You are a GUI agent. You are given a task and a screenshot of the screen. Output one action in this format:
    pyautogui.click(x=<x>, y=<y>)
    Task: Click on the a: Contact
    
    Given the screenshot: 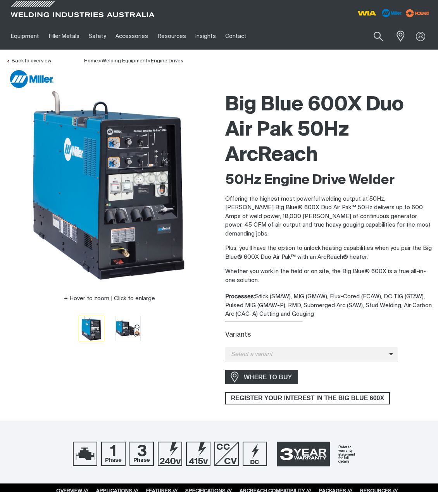 What is the action you would take?
    pyautogui.click(x=236, y=36)
    